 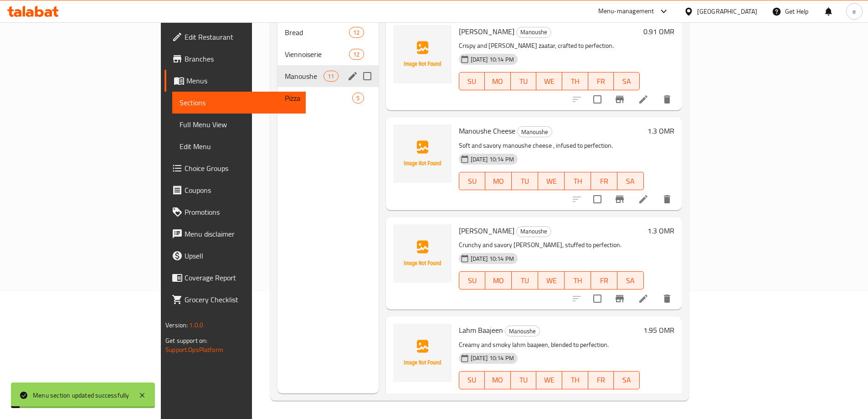 I want to click on span: Get support on:, so click(x=186, y=341).